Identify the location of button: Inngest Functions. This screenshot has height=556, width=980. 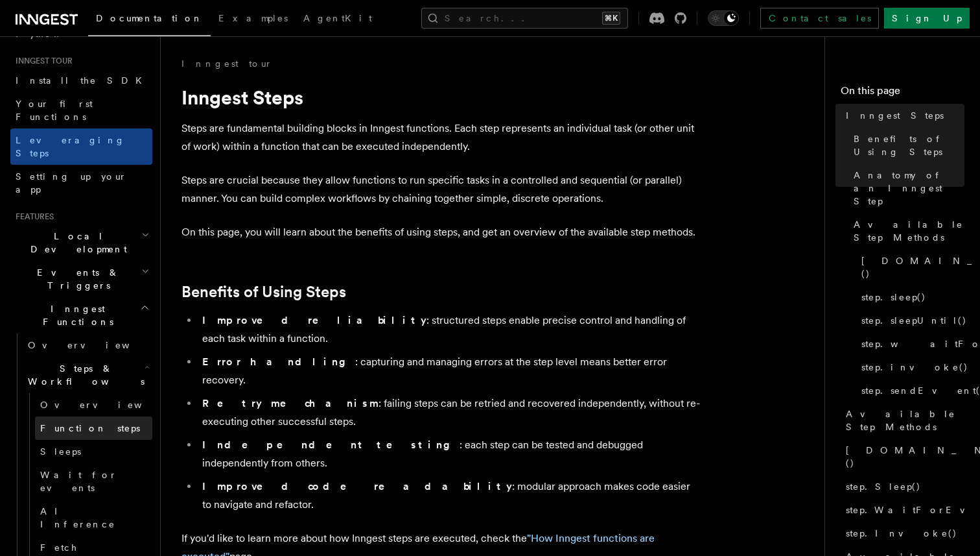
(81, 315).